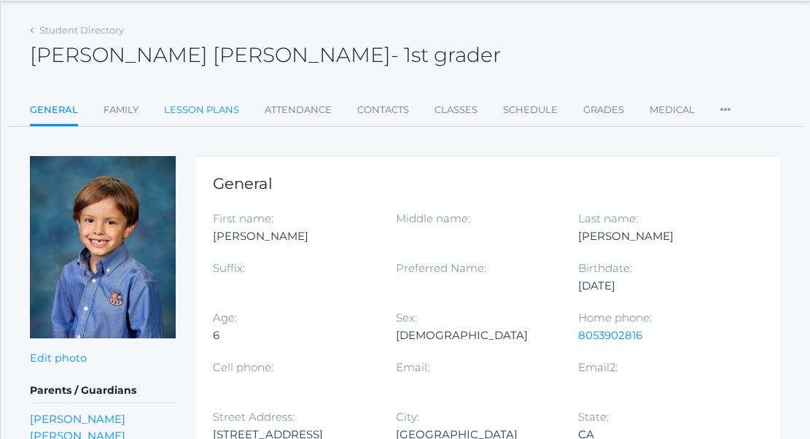 The height and width of the screenshot is (439, 810). Describe the element at coordinates (614, 317) in the screenshot. I see `label: Home phone:` at that location.